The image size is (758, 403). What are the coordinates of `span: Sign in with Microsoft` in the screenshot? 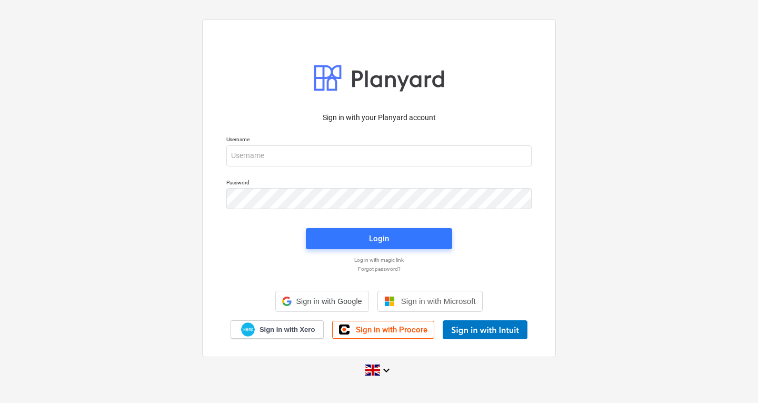 It's located at (439, 301).